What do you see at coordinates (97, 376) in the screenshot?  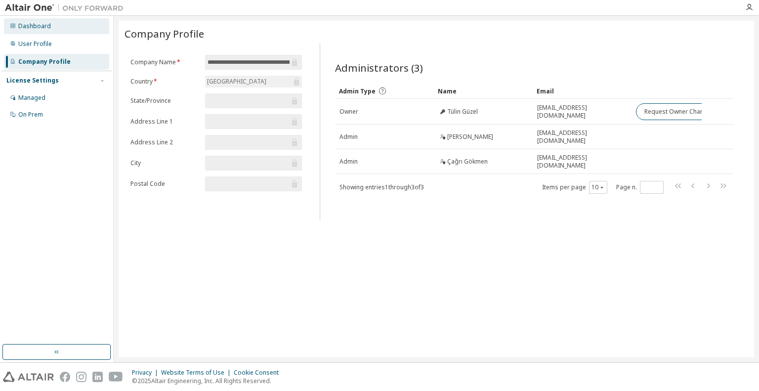 I see `img: linkedin.svg` at bounding box center [97, 376].